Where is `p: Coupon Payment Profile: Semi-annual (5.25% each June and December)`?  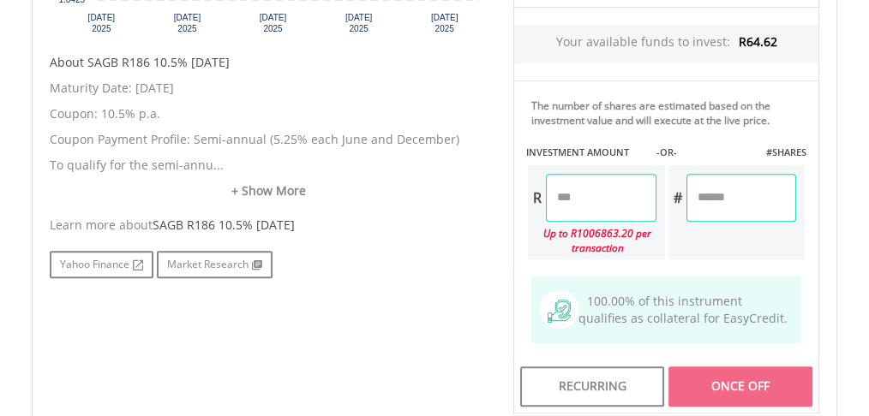
p: Coupon Payment Profile: Semi-annual (5.25% each June and December) is located at coordinates (268, 140).